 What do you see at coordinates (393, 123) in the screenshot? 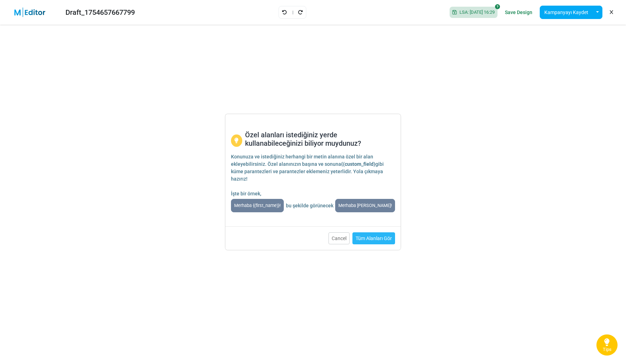
I see `button: Close` at bounding box center [393, 123].